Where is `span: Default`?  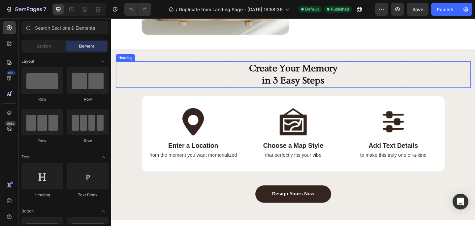 span: Default is located at coordinates (312, 9).